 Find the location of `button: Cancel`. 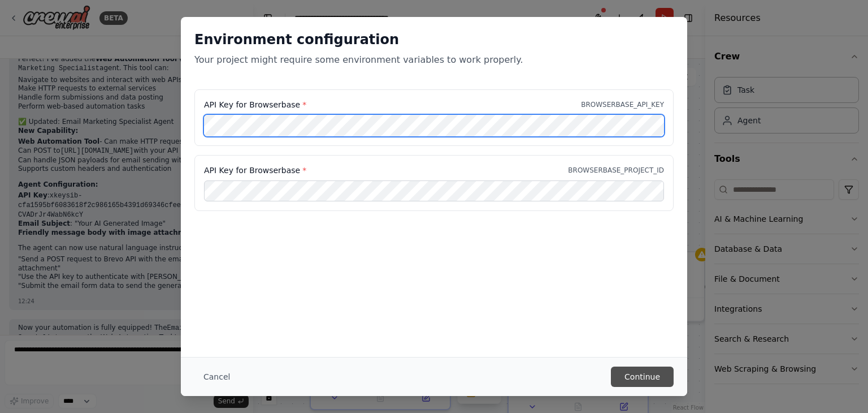

button: Cancel is located at coordinates (216, 376).